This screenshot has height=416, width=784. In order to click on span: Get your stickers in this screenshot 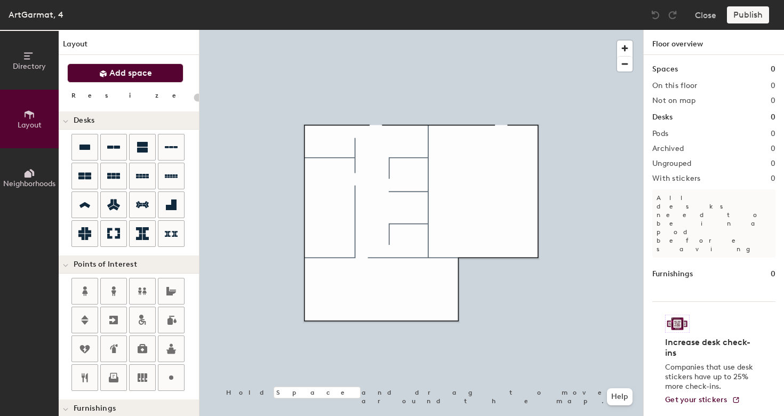, I will do `click(696, 399)`.